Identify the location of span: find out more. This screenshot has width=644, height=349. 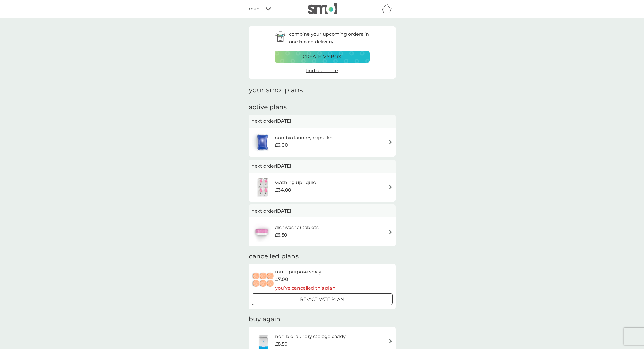
(322, 70).